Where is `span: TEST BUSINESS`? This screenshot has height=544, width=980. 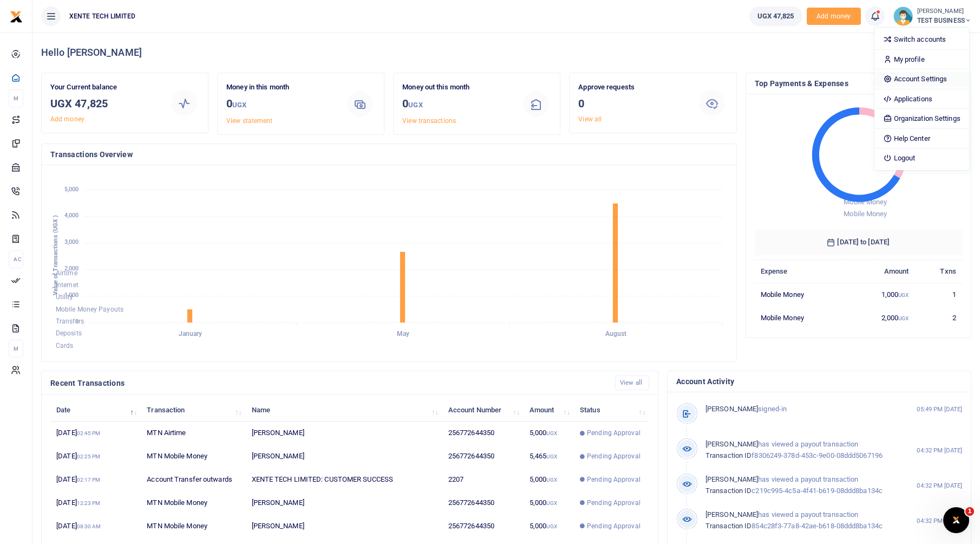
span: TEST BUSINESS is located at coordinates (944, 21).